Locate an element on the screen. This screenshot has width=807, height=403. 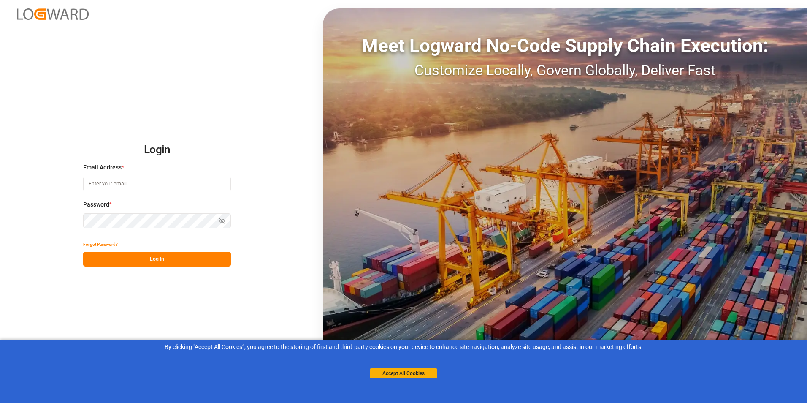
div: Customize Locally, Govern Globally, Deliver Fast is located at coordinates (565, 70).